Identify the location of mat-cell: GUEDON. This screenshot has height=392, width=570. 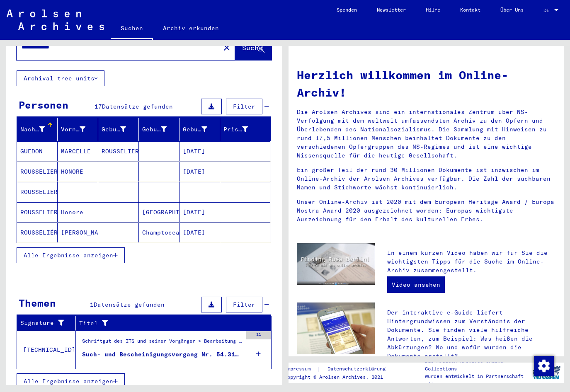
(37, 151).